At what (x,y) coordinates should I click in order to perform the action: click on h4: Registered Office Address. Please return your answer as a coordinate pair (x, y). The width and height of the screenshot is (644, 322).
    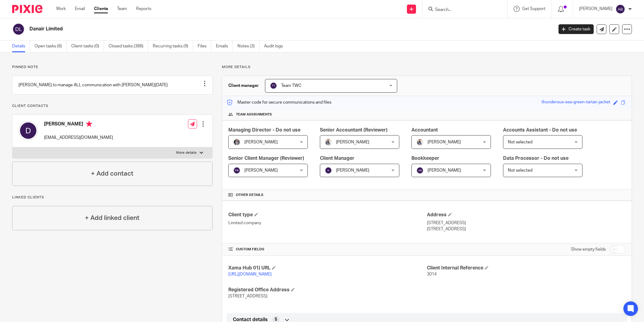
    Looking at the image, I should click on (328, 289).